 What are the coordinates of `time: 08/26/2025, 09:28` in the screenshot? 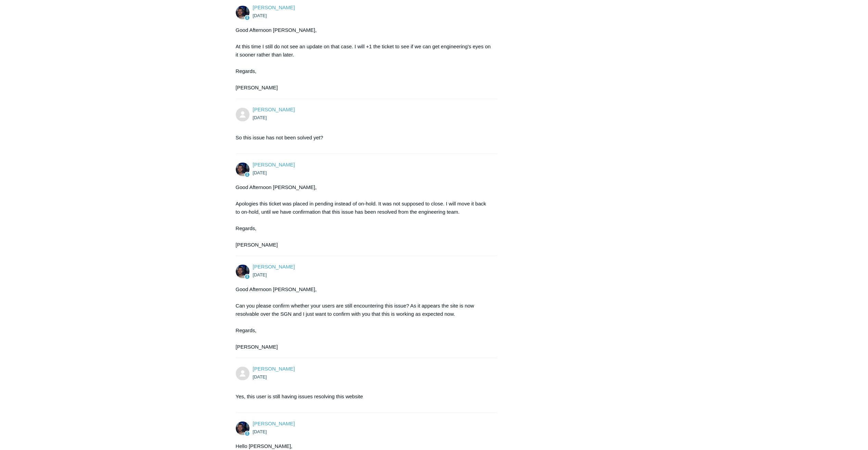 It's located at (260, 376).